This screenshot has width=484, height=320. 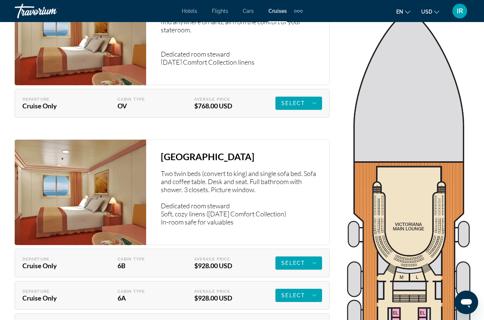 I want to click on button: Change currency, so click(x=430, y=11).